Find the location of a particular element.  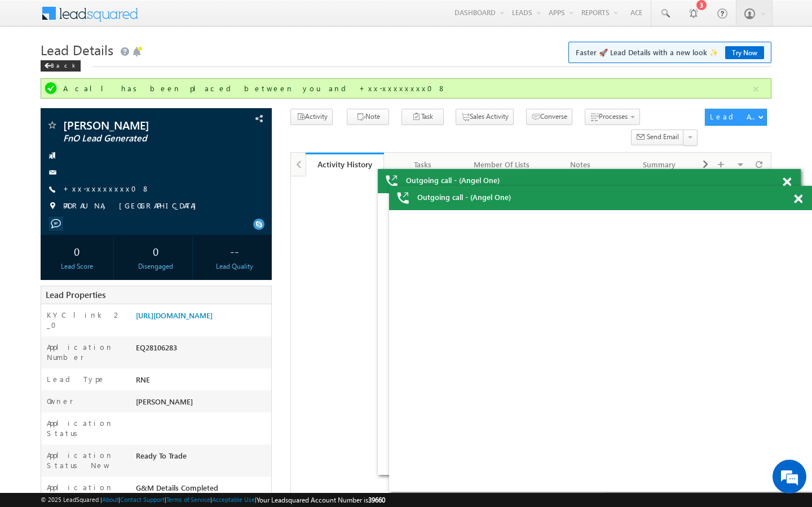

button: Sales Activity is located at coordinates (484, 117).